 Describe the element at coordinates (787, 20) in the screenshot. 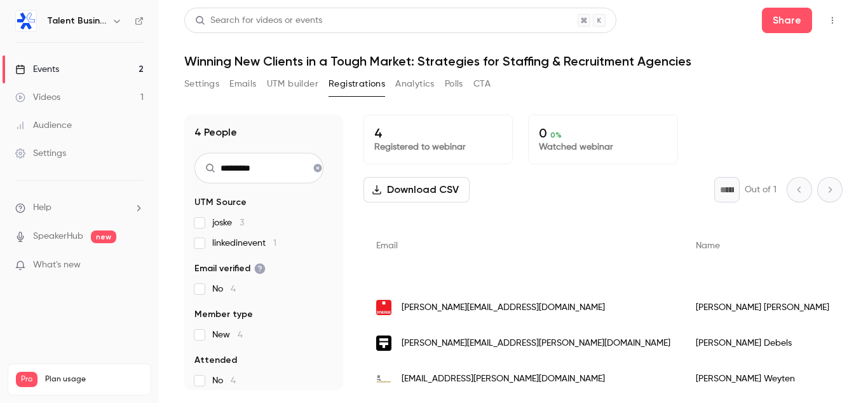

I see `button: Share` at that location.